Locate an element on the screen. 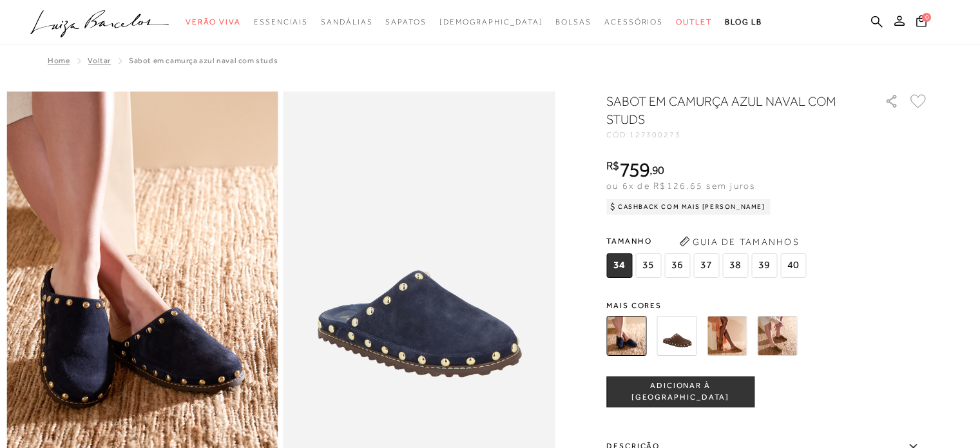 This screenshot has width=980, height=448. img: SABOT EM CAMURÇA CAFÉ COM STUDS is located at coordinates (676, 336).